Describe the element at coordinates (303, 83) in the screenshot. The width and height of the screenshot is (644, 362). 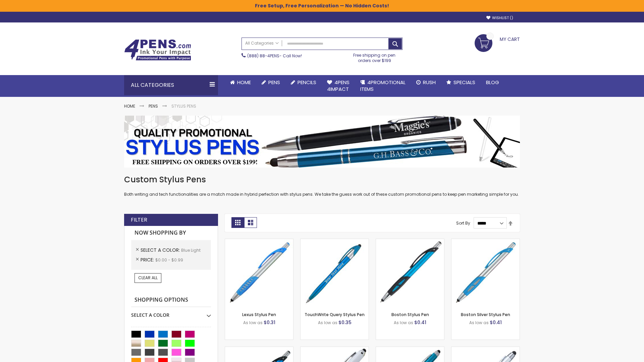
I see `a: Pencils` at that location.